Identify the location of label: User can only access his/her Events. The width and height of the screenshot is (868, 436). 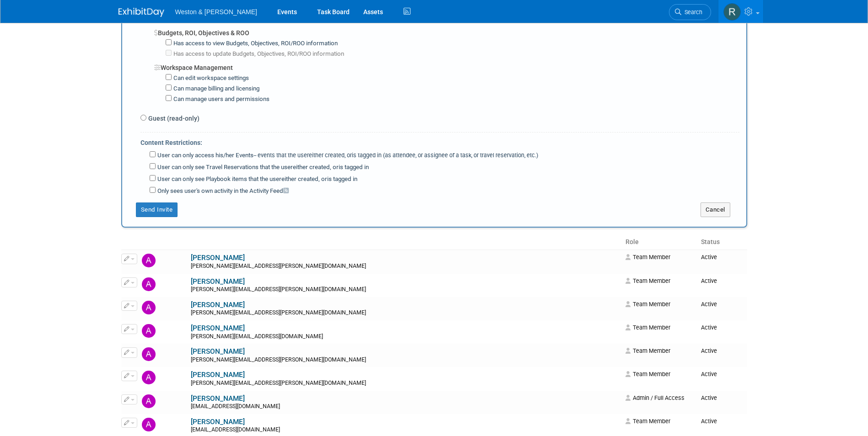
(347, 155).